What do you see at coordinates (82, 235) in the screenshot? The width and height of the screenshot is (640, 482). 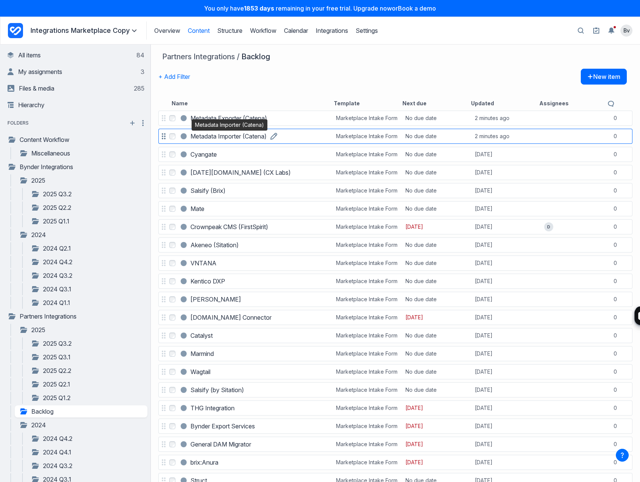 I see `a: 2024` at bounding box center [82, 235].